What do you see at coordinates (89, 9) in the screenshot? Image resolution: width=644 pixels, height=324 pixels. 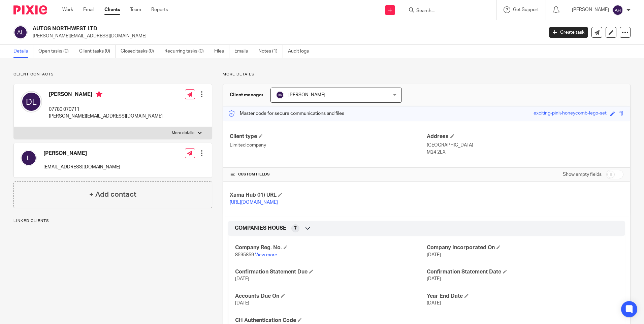 I see `a: Email` at bounding box center [89, 9].